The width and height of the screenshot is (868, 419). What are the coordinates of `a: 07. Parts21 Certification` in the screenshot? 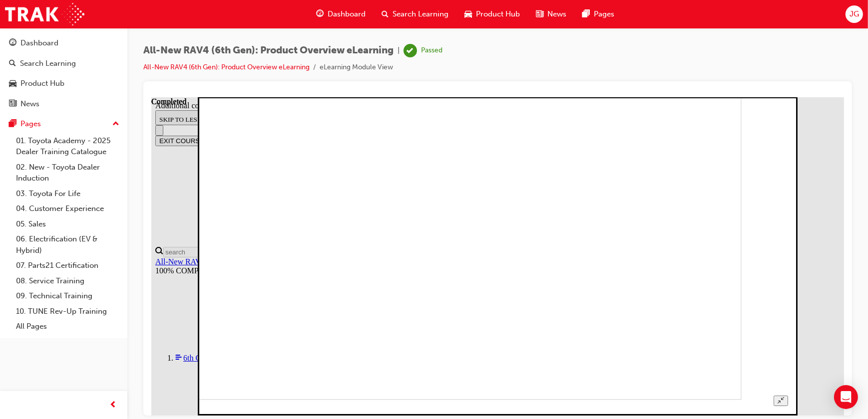 It's located at (68, 265).